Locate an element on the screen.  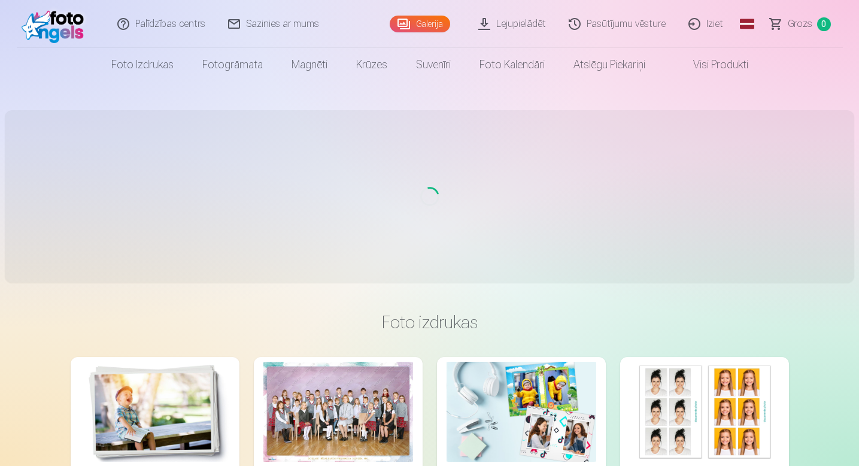
a: Foto izdrukas is located at coordinates (143, 65).